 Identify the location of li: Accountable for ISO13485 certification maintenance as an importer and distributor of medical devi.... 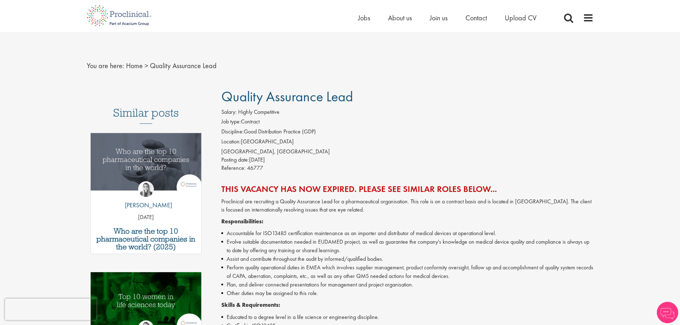
(407, 233).